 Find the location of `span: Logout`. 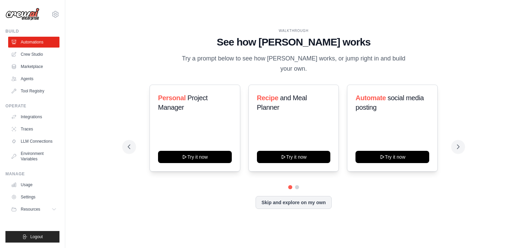

span: Logout is located at coordinates (36, 237).